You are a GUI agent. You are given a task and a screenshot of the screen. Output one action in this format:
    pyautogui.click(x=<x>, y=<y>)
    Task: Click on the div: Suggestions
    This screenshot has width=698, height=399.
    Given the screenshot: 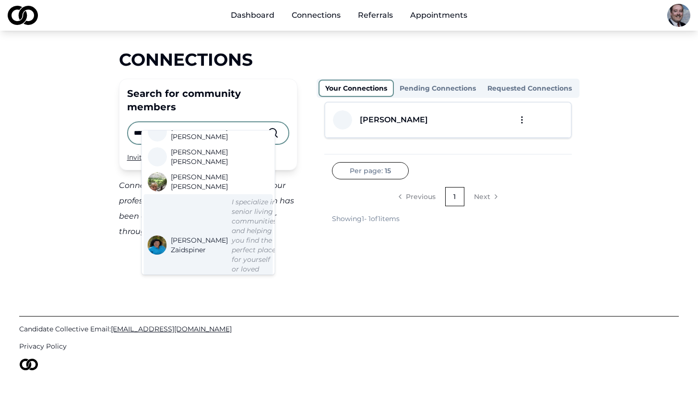 What is the action you would take?
    pyautogui.click(x=208, y=203)
    